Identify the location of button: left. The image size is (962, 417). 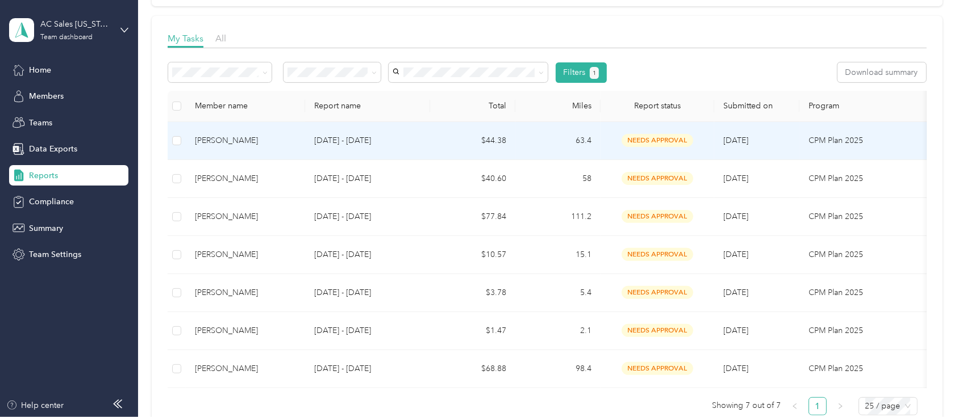
(795, 407).